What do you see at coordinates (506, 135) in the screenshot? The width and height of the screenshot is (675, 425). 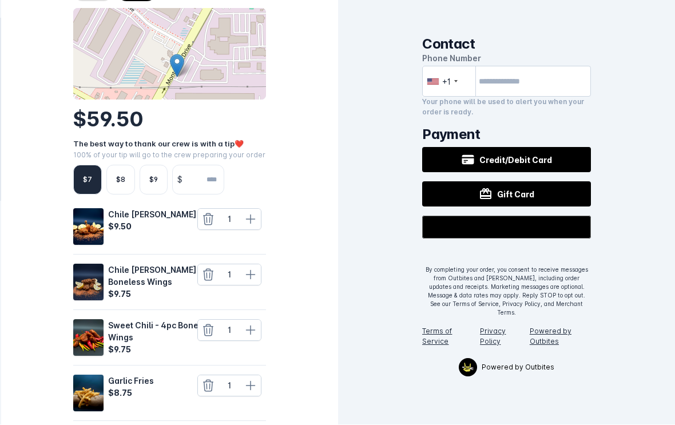 I see `h2: Payment` at bounding box center [506, 135].